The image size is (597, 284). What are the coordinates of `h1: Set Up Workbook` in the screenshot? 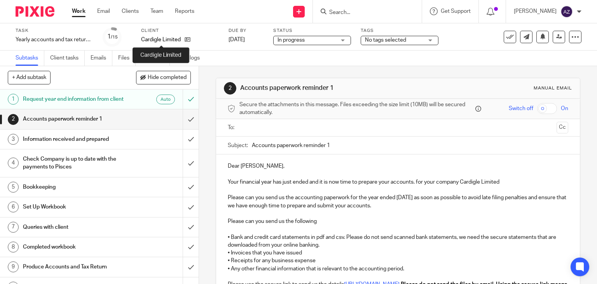 It's located at (73, 207).